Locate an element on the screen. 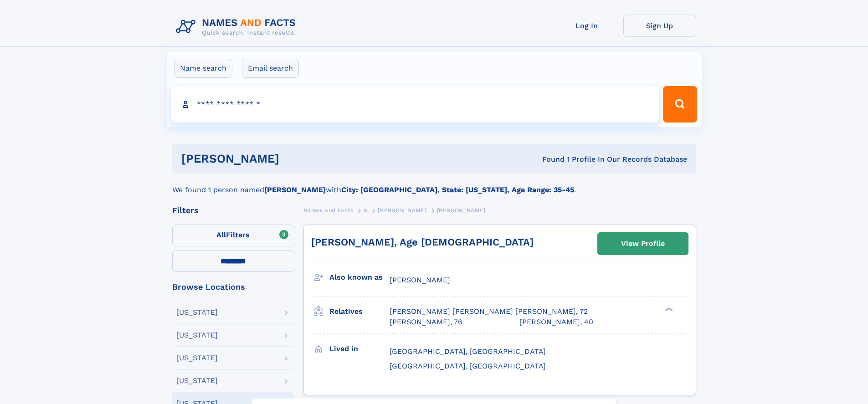 Image resolution: width=868 pixels, height=404 pixels. a: View Profile is located at coordinates (643, 244).